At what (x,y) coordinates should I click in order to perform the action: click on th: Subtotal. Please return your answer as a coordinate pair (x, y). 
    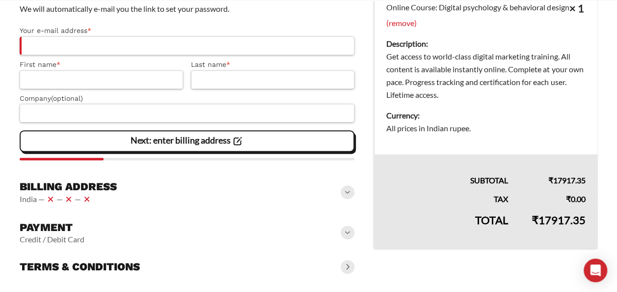
    Looking at the image, I should click on (447, 170).